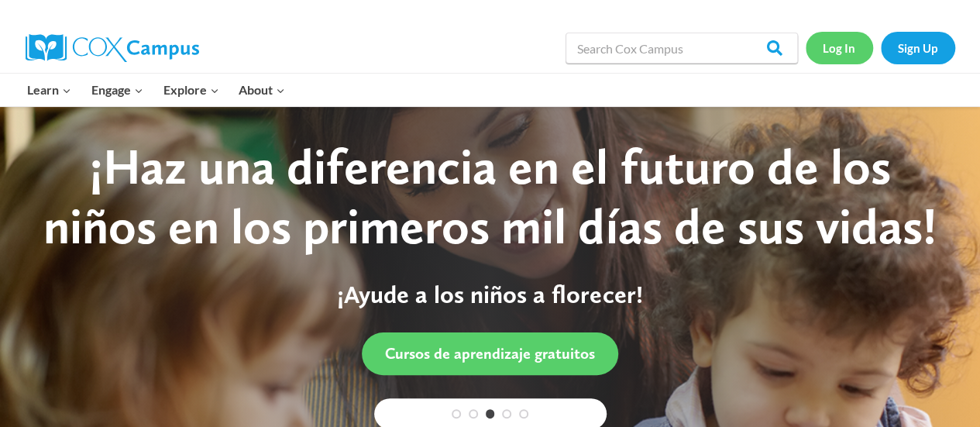 The width and height of the screenshot is (980, 427). What do you see at coordinates (457, 414) in the screenshot?
I see `a: 1` at bounding box center [457, 414].